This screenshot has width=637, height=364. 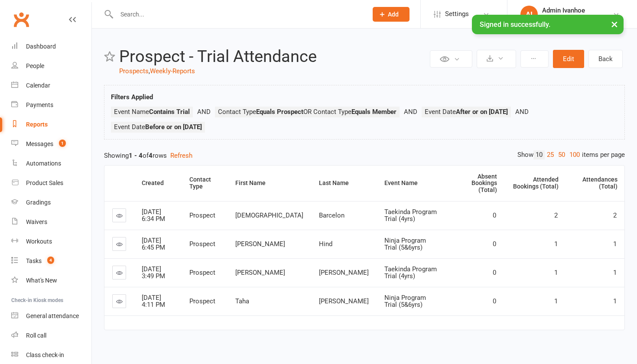 What do you see at coordinates (41, 280) in the screenshot?
I see `div: What's New` at bounding box center [41, 280].